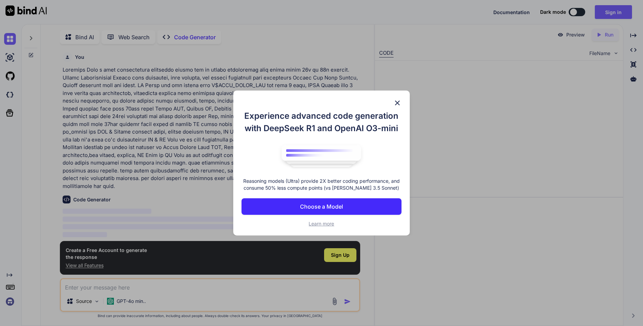 The width and height of the screenshot is (643, 326). Describe the element at coordinates (322, 122) in the screenshot. I see `h1: Experience advanced code generation with DeepSeek R1 and OpenAI O3-mini` at that location.